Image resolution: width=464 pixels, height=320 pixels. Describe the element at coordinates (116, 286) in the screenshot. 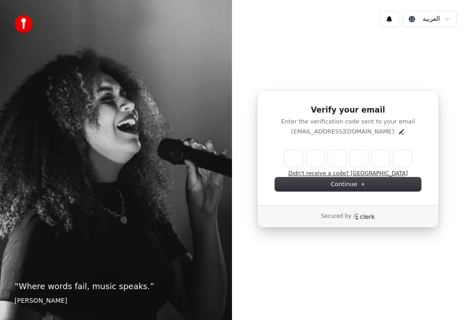

I see `p: “ Where words fail, music speaks. ”` at that location.